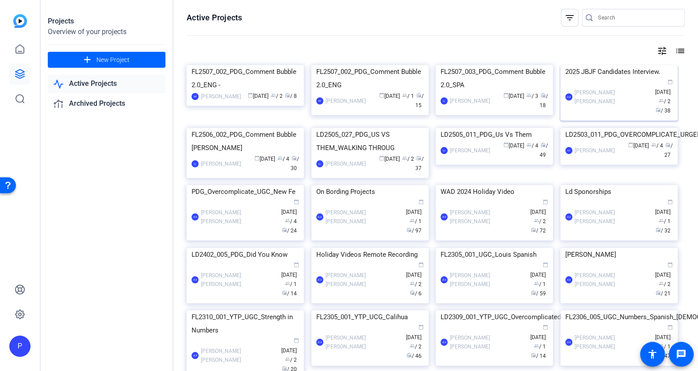  What do you see at coordinates (638, 18) in the screenshot?
I see `input: Search` at bounding box center [638, 18].